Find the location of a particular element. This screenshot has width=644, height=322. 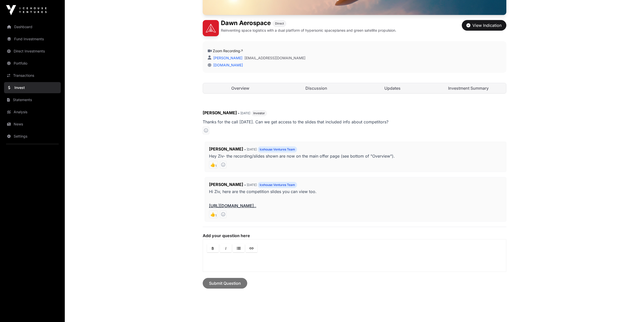

a: Settings is located at coordinates (32, 136).